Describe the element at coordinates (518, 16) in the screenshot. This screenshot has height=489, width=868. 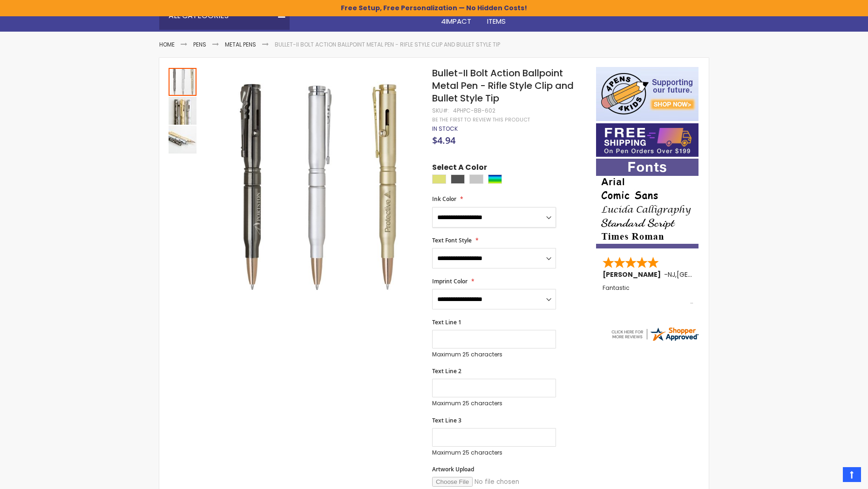
I see `a: 4PROMOTIONALITEMS` at that location.